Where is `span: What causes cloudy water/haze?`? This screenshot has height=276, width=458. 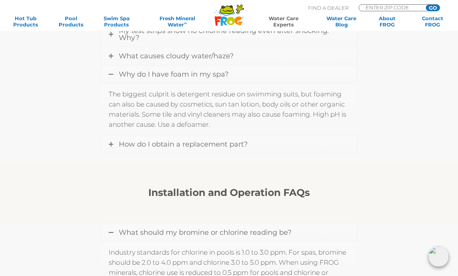 span: What causes cloudy water/haze? is located at coordinates (176, 56).